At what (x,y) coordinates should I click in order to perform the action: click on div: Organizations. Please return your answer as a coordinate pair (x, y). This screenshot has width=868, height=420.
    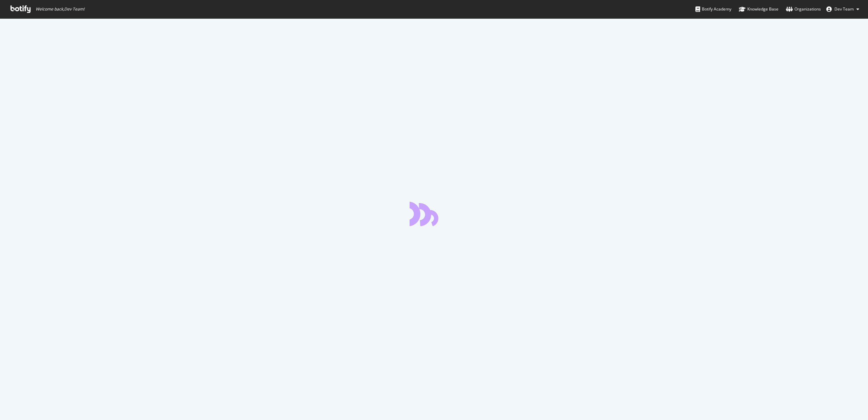
    Looking at the image, I should click on (803, 9).